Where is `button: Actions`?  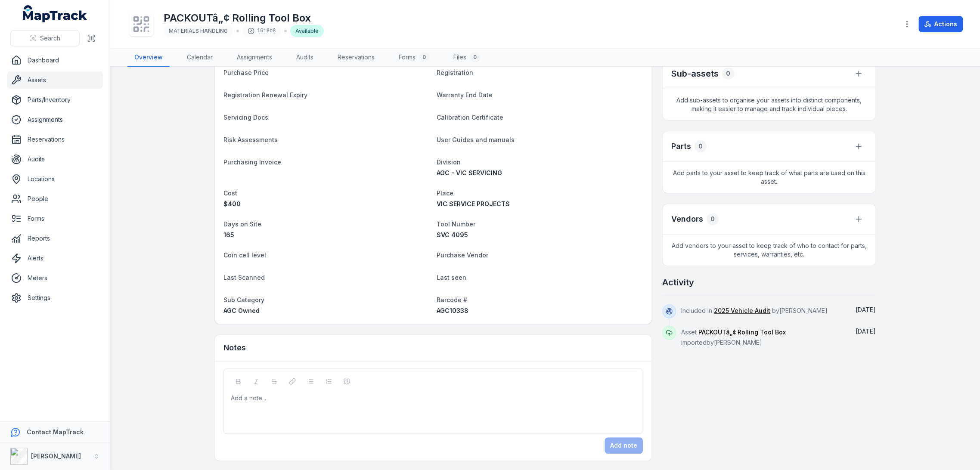
button: Actions is located at coordinates (940, 24).